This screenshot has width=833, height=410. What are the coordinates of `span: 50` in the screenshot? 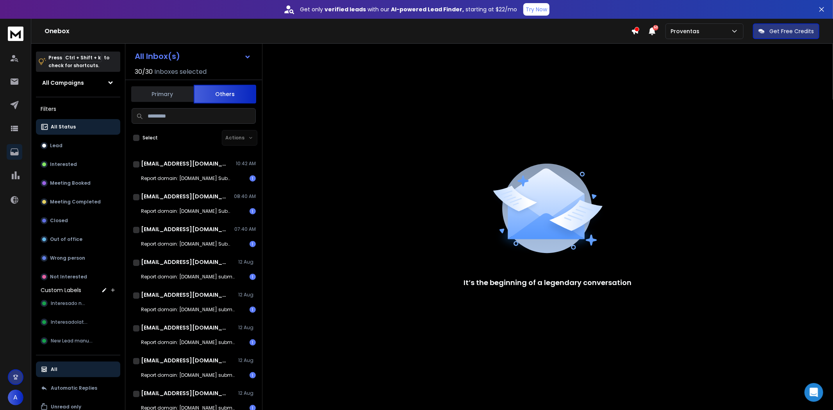 It's located at (656, 28).